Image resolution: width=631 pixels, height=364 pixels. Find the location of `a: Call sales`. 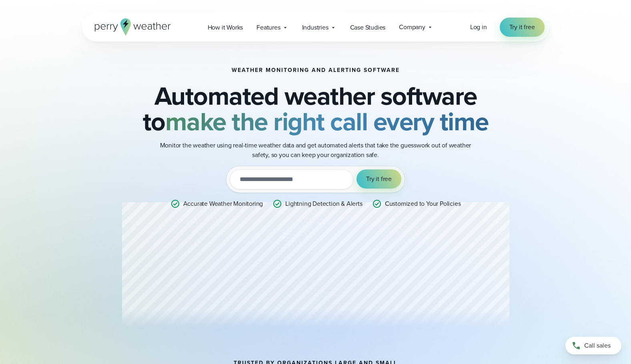

a: Call sales is located at coordinates (593, 345).